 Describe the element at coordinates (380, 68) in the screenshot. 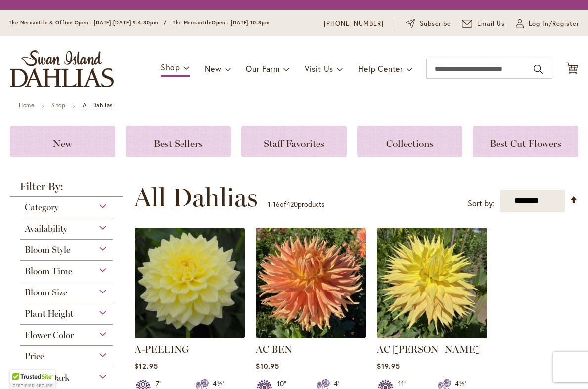

I see `span: Help Center` at that location.